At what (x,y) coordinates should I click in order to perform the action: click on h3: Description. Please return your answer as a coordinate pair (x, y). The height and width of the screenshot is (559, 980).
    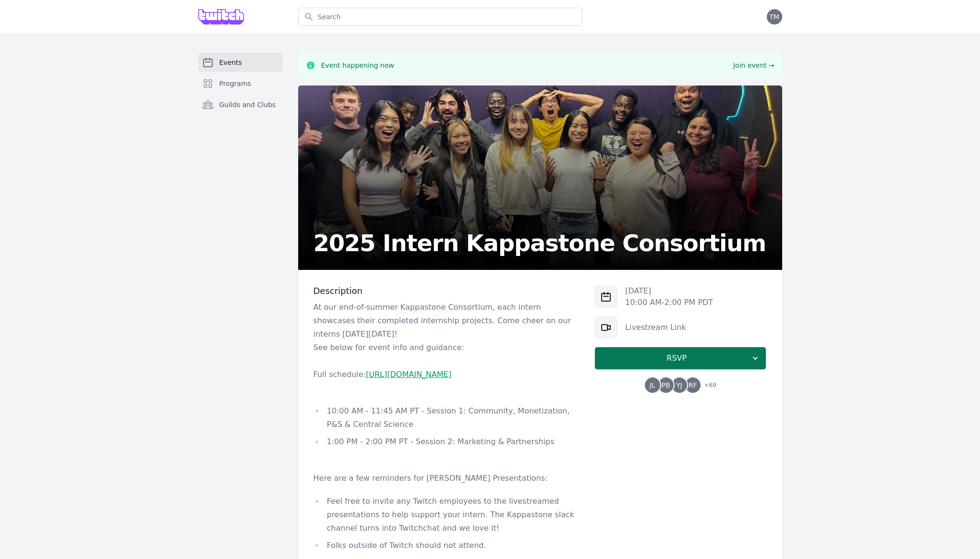
    Looking at the image, I should click on (446, 291).